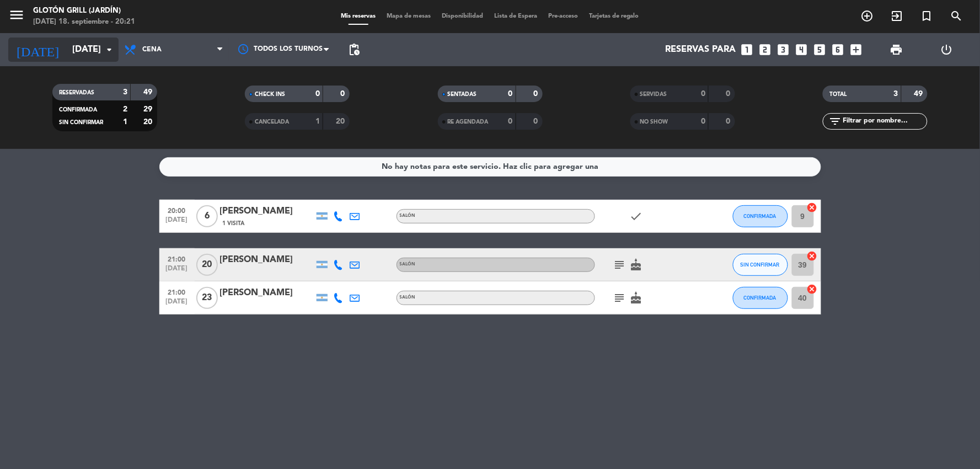  I want to click on span: RE AGENDADA, so click(468, 122).